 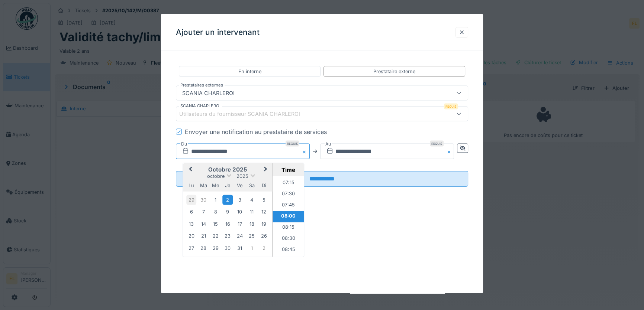 I want to click on div: Choose lundi 6 octobre 2025, so click(x=191, y=212).